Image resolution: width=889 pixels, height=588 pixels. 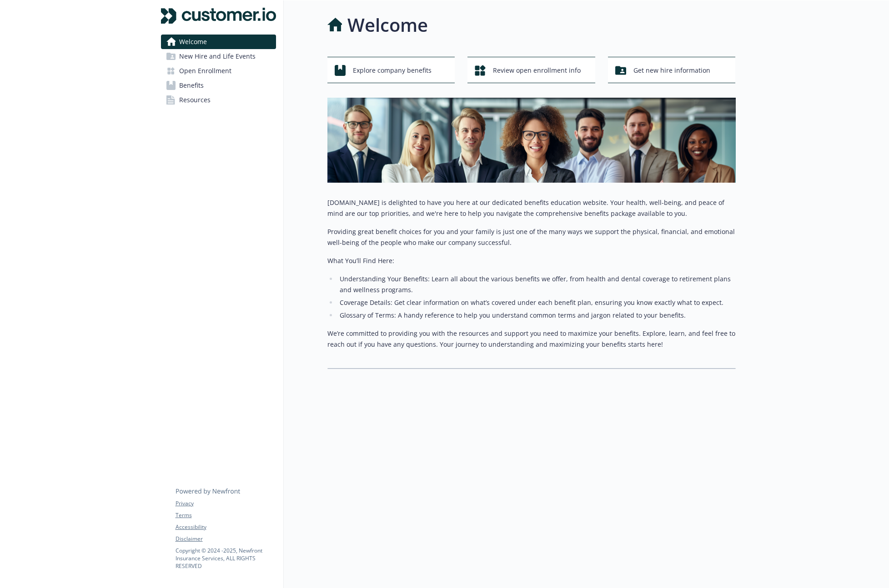 What do you see at coordinates (392, 71) in the screenshot?
I see `span: Explore company benefits` at bounding box center [392, 71].